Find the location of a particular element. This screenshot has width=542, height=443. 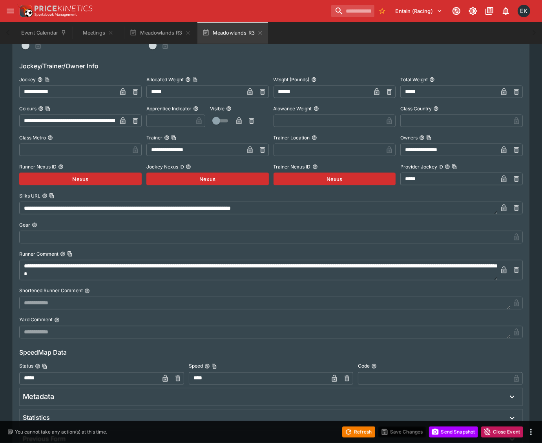

button: Runner Nexus ID is located at coordinates (61, 167).